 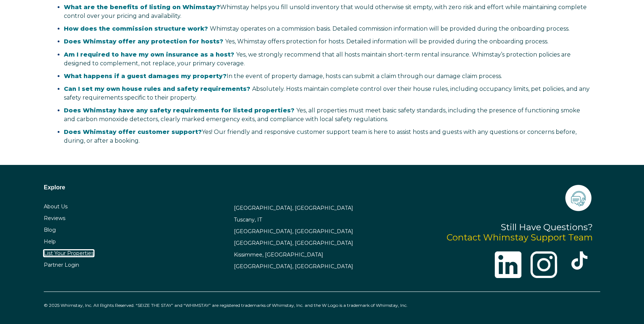 What do you see at coordinates (247, 219) in the screenshot?
I see `a: Tuscany, IT` at bounding box center [247, 219].